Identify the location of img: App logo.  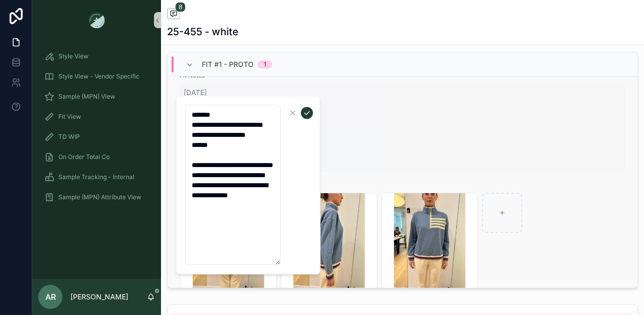
(97, 20).